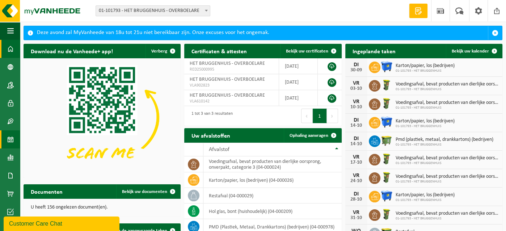 This screenshot has height=231, width=506. I want to click on div: 24-10, so click(356, 181).